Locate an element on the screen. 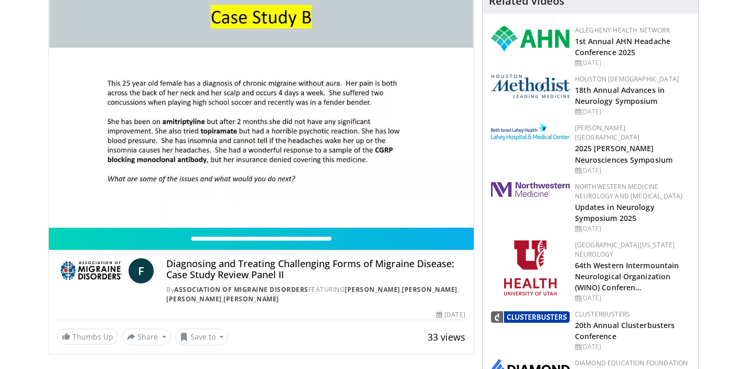 The width and height of the screenshot is (747, 369). span: 33 views is located at coordinates (447, 337).